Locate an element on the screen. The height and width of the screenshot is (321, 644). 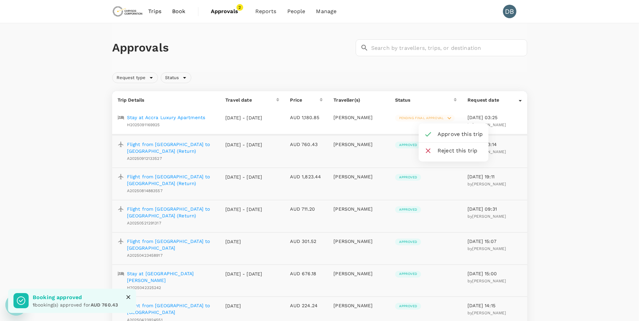
p: Booking approved is located at coordinates (75, 297).